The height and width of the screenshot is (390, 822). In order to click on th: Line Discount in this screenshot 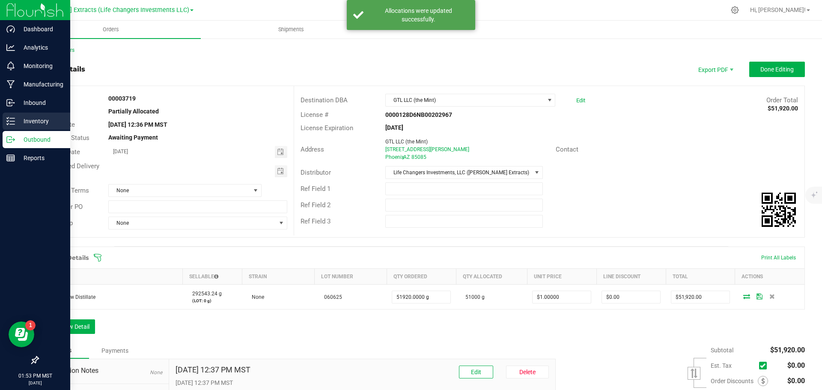, I will do `click(631, 277)`.